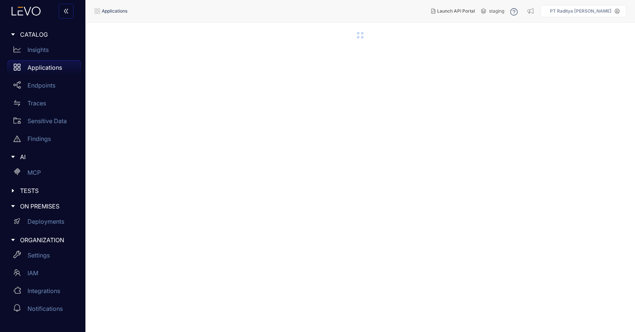 This screenshot has width=635, height=332. Describe the element at coordinates (45, 68) in the screenshot. I see `p: Applications` at that location.